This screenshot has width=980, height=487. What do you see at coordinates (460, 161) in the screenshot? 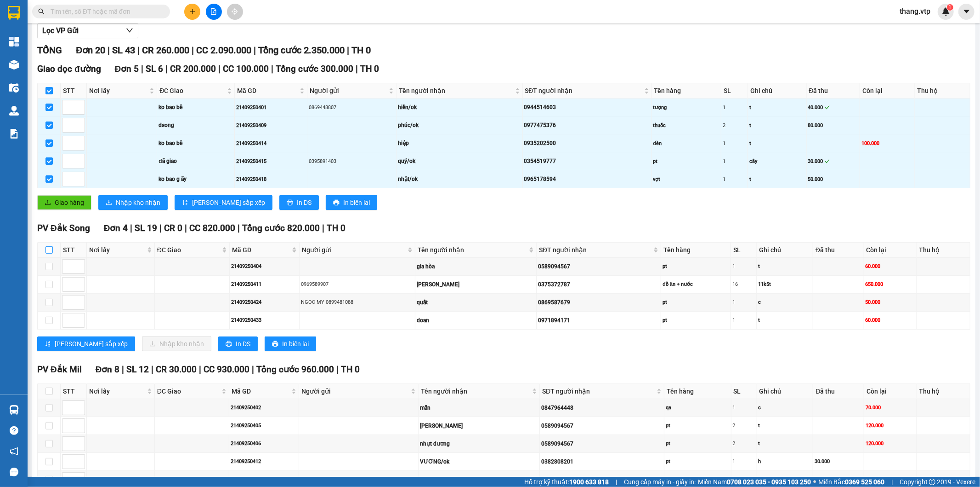
I see `td: quý/ok` at bounding box center [460, 161].